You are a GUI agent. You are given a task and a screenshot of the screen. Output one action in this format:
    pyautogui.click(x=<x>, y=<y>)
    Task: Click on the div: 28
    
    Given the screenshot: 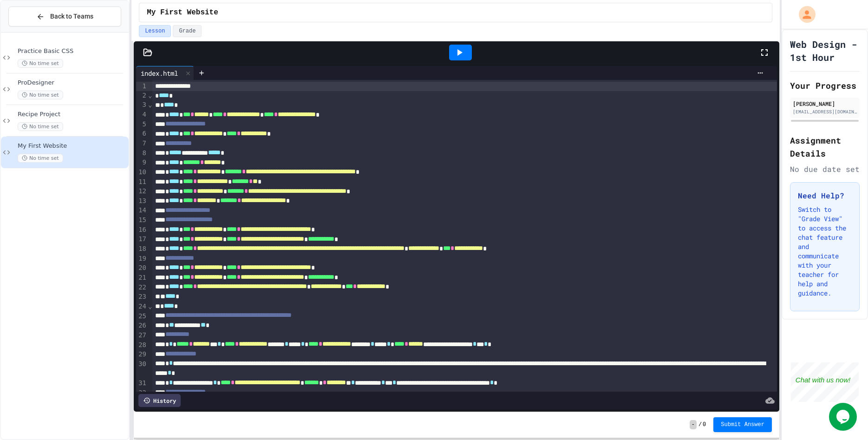 What is the action you would take?
    pyautogui.click(x=142, y=345)
    